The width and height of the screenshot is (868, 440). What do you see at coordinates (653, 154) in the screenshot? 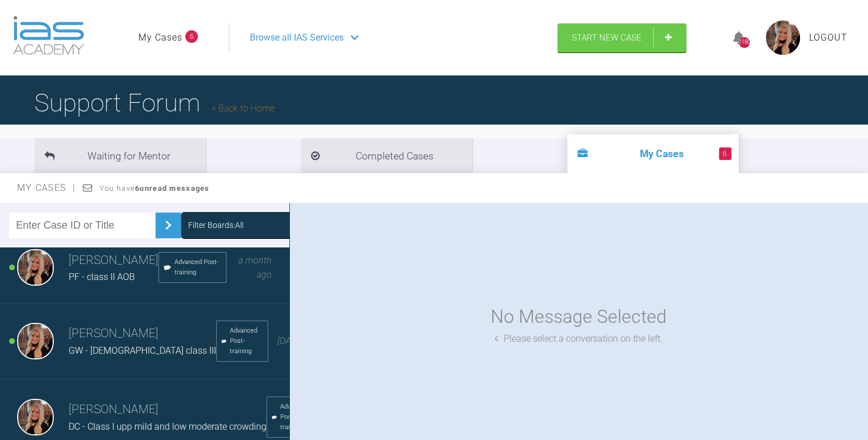
I see `li: My Cases` at bounding box center [653, 154].